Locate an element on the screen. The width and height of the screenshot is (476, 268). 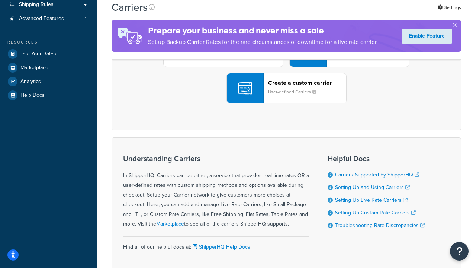
div: Find all of our helpful docs at: is located at coordinates (216, 244).